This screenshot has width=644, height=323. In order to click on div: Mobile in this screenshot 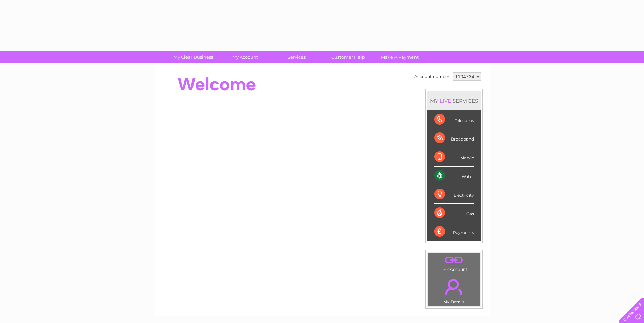, I will do `click(454, 157)`.